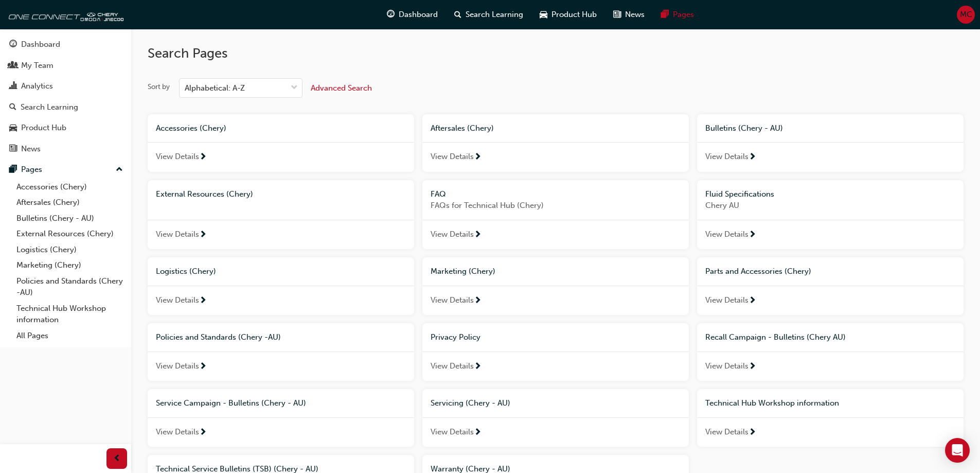 Image resolution: width=980 pixels, height=473 pixels. Describe the element at coordinates (218, 337) in the screenshot. I see `span: Policies and Standards (Chery -AU)` at that location.